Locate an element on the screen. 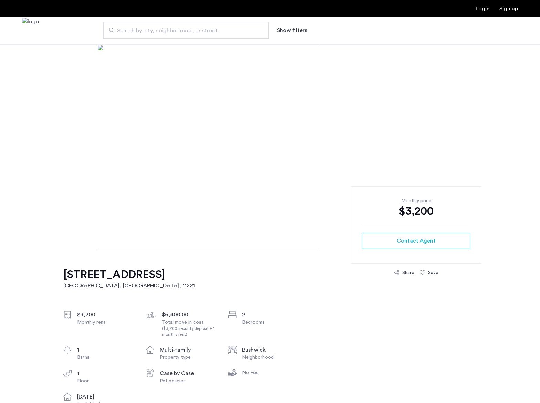  div: Case by Case is located at coordinates (189, 373).